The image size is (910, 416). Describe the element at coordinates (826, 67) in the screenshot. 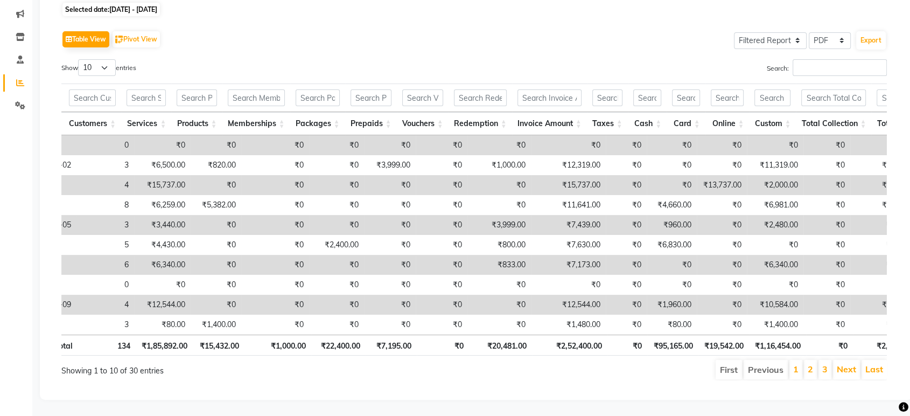

I see `label: Search:` at that location.